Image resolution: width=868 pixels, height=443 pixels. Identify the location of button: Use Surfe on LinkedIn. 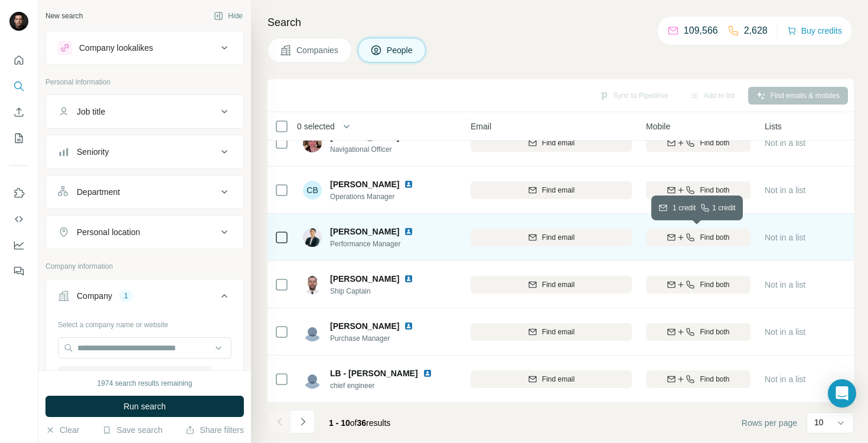
(19, 193).